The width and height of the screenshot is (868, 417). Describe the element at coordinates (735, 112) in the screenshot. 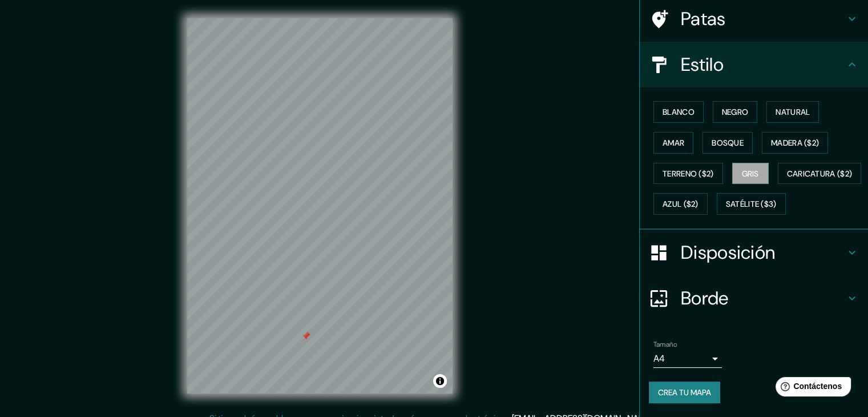

I see `button: Negro` at that location.